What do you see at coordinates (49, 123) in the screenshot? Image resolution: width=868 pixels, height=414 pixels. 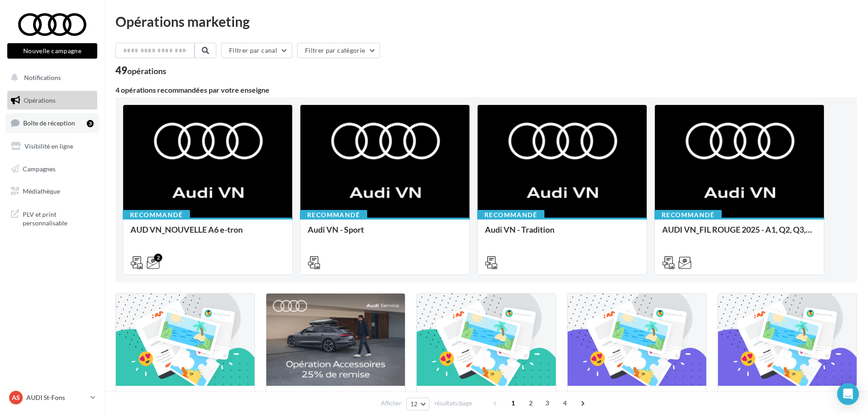 I see `span: Boîte de réception` at bounding box center [49, 123].